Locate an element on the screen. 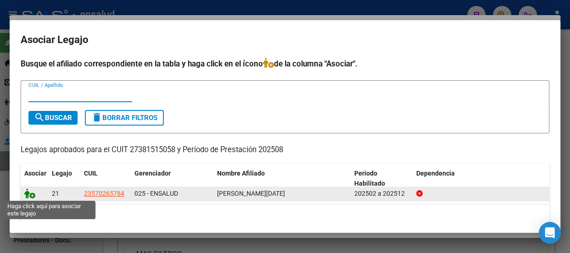 This screenshot has height=253, width=570. span: Gerenciador is located at coordinates (152, 174).